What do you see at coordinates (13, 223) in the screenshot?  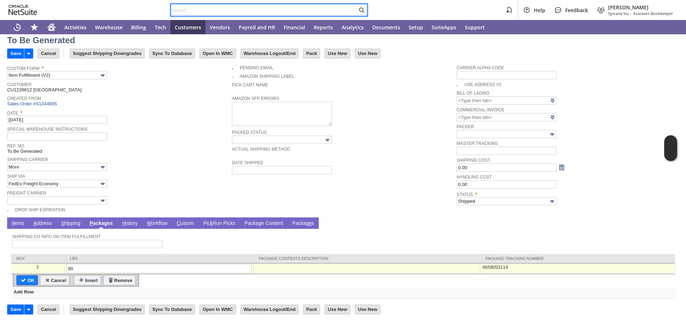 I see `span: I` at bounding box center [13, 223].